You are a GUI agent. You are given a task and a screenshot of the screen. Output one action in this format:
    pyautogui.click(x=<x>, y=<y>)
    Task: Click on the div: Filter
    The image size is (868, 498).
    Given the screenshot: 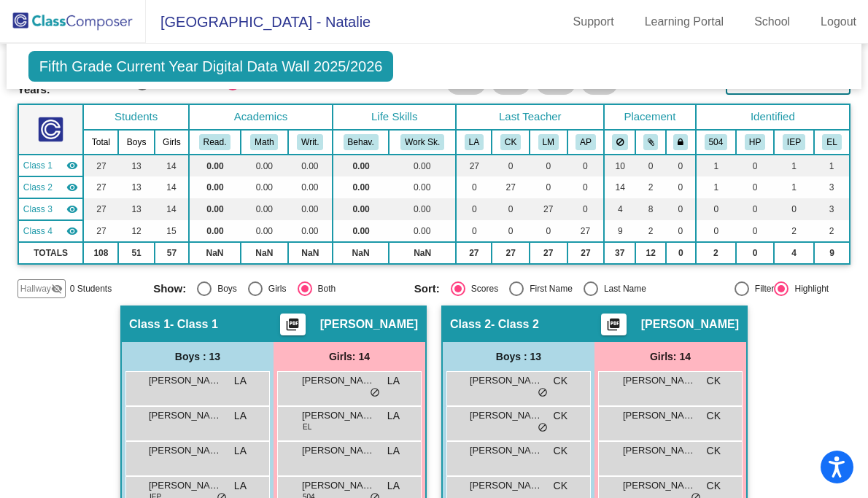 What is the action you would take?
    pyautogui.click(x=762, y=289)
    